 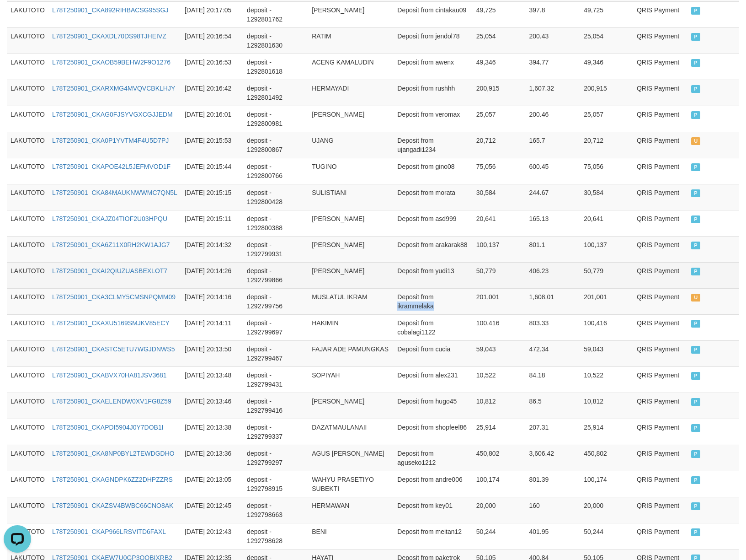 I want to click on td: 450,802, so click(x=607, y=457).